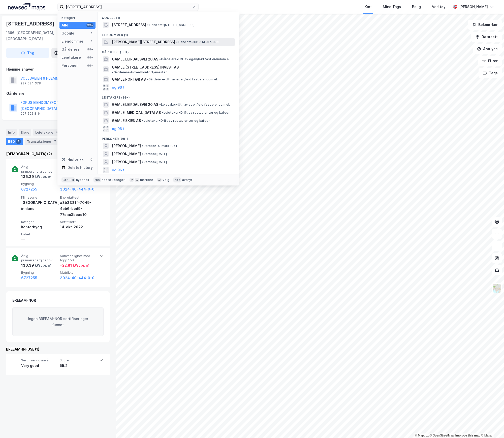 This screenshot has width=504, height=438. What do you see at coordinates (80, 168) in the screenshot?
I see `div: Delete history` at bounding box center [80, 168].